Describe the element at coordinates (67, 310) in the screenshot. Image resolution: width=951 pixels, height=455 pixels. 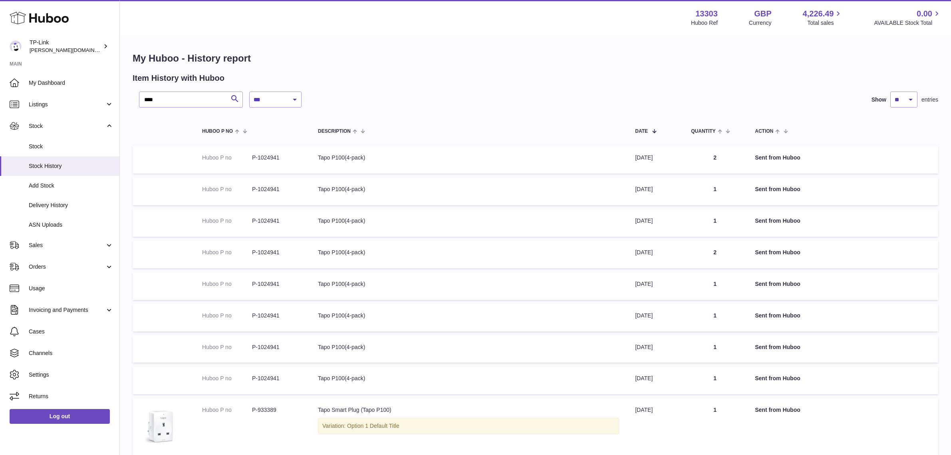
I see `span: Invoicing and Payments` at that location.